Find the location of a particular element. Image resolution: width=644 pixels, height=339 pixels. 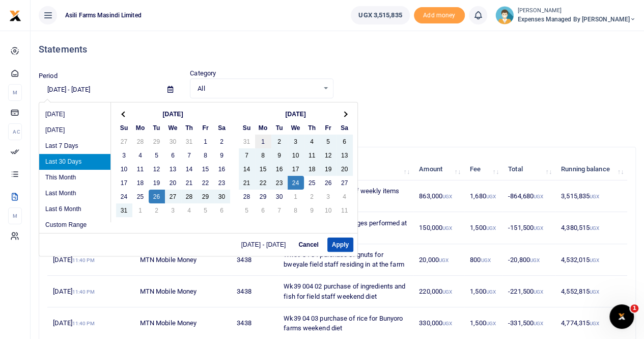

td: 4,380,515 is located at coordinates (591, 228).